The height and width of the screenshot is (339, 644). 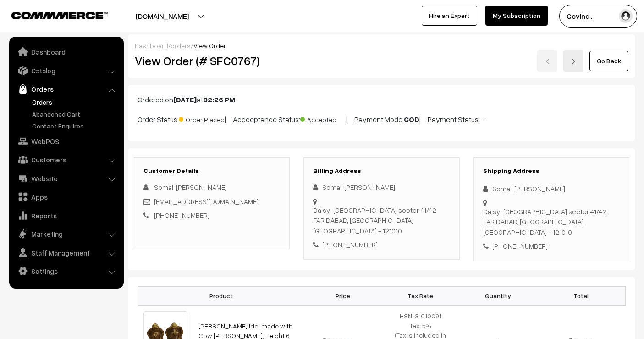 I want to click on img: right-arrow.png, so click(x=573, y=62).